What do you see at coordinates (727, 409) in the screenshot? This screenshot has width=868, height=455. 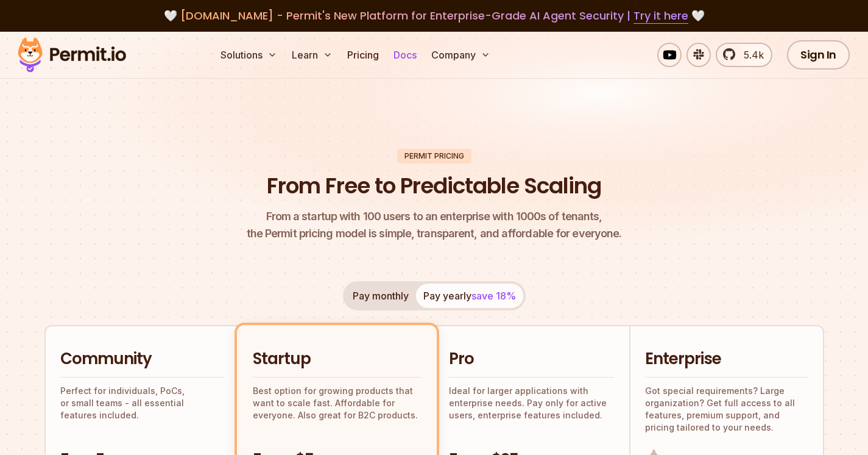 I see `p: Got special requirements? Large organization? Get full access to all features, premium support, a...` at bounding box center [727, 409].